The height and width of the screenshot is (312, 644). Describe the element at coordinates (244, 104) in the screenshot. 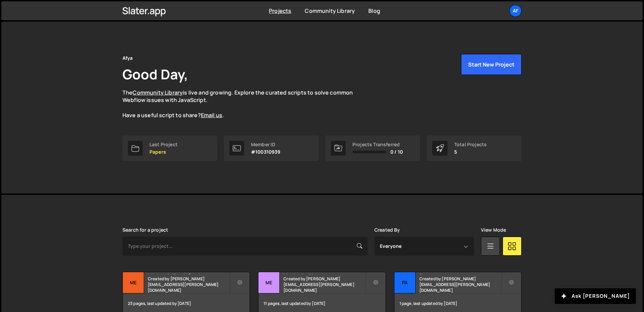

I see `p: The is live and growing. Explore the curated scripts to solve common Webflow issues with JavaScri...` at that location.